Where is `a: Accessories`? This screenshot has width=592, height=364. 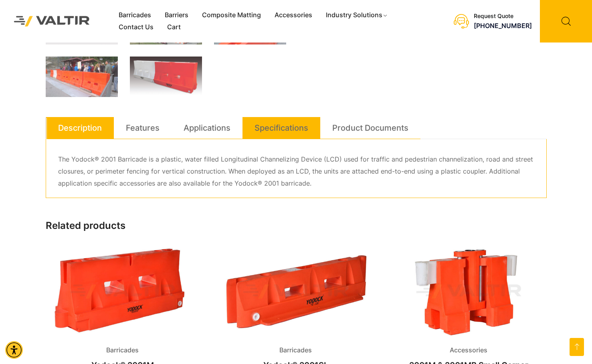
a: Accessories is located at coordinates (293, 16).